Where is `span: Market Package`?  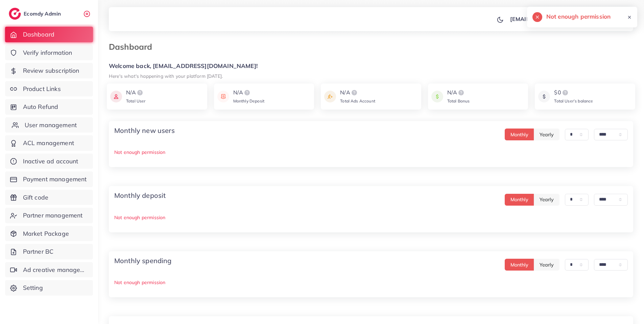
span: Market Package is located at coordinates (46, 233).